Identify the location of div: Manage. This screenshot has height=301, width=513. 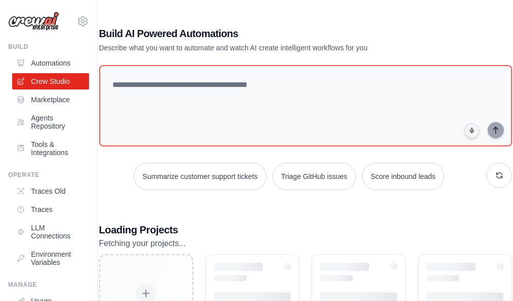
(48, 285).